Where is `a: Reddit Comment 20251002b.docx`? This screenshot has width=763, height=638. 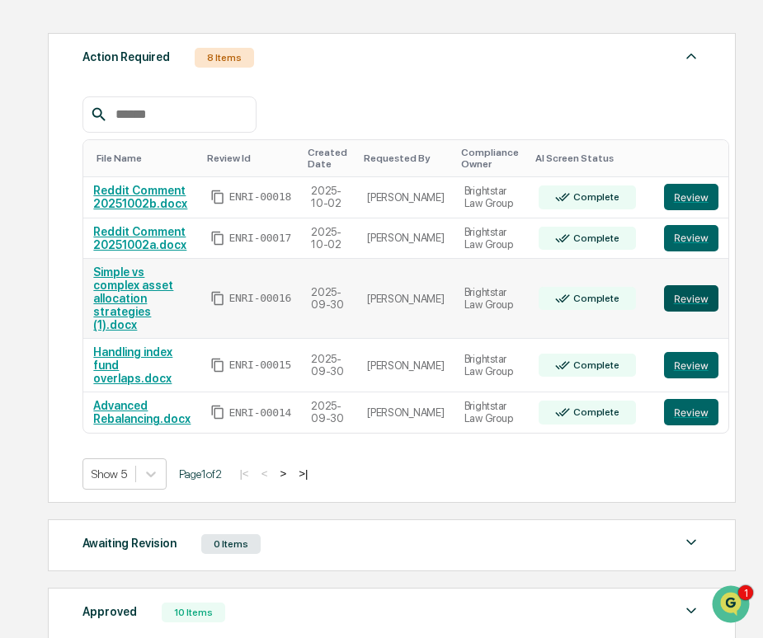 a: Reddit Comment 20251002b.docx is located at coordinates (140, 197).